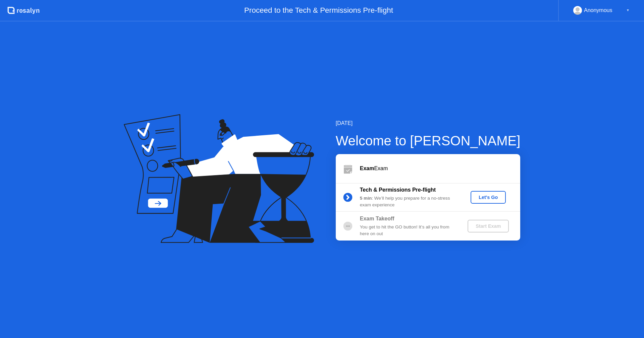  What do you see at coordinates (440, 168) in the screenshot?
I see `div: Exam` at bounding box center [440, 168].